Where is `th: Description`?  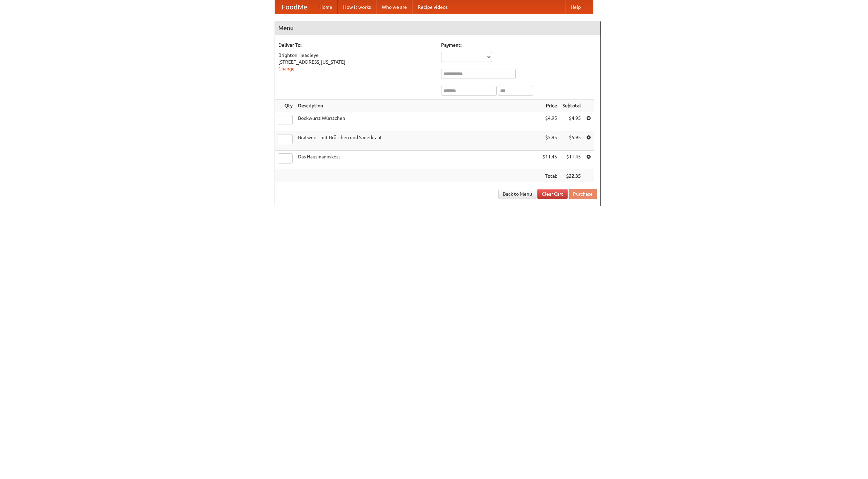
th: Description is located at coordinates (417, 106).